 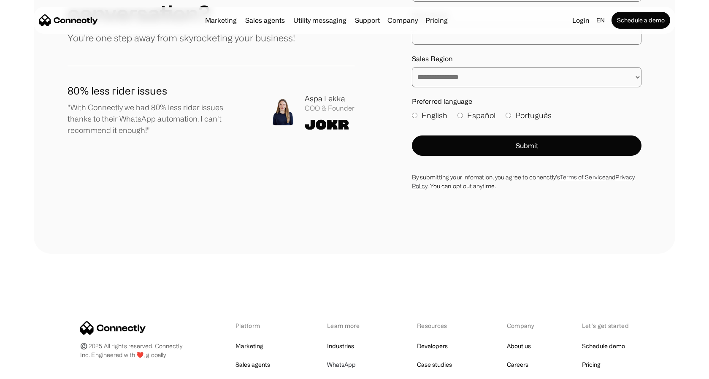 What do you see at coordinates (523, 181) in the screenshot?
I see `a: Privacy Policy` at bounding box center [523, 181].